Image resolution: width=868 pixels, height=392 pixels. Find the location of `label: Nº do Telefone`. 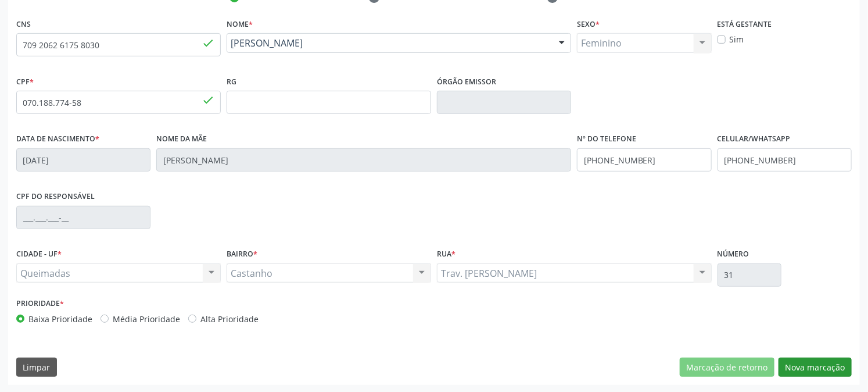

label: Nº do Telefone is located at coordinates (607, 139).